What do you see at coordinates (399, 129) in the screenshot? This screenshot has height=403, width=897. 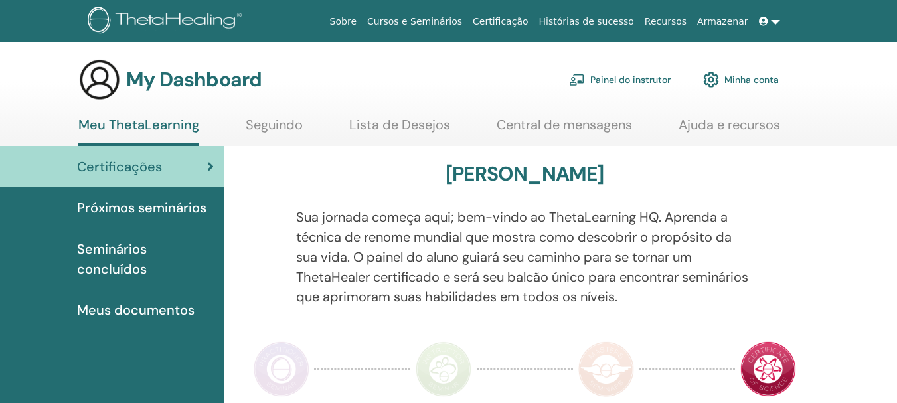 I see `a: Lista de Desejos` at bounding box center [399, 129].